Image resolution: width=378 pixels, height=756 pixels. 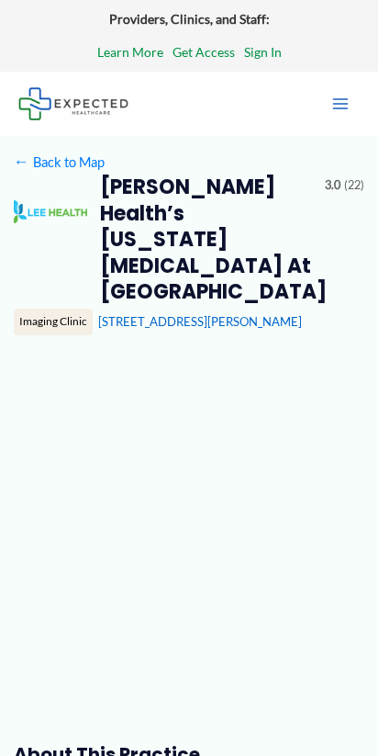 What do you see at coordinates (263, 52) in the screenshot?
I see `a: Sign In` at bounding box center [263, 52].